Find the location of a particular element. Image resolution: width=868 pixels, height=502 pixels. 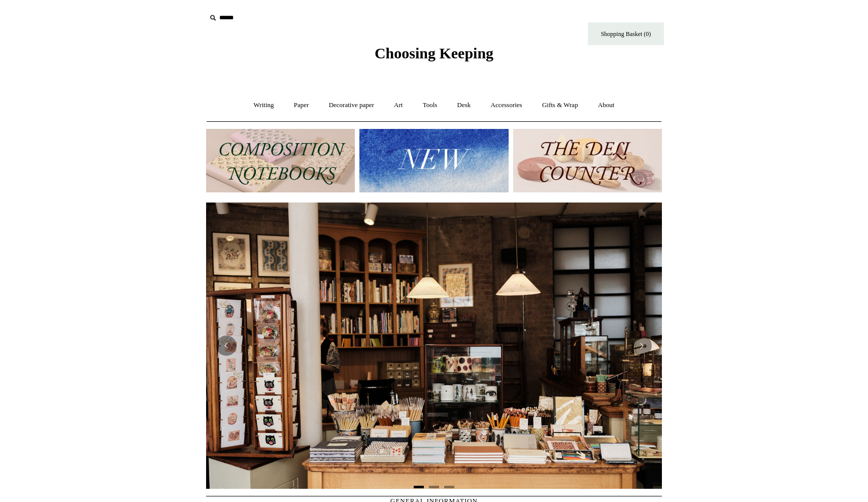

a: About is located at coordinates (606, 105).